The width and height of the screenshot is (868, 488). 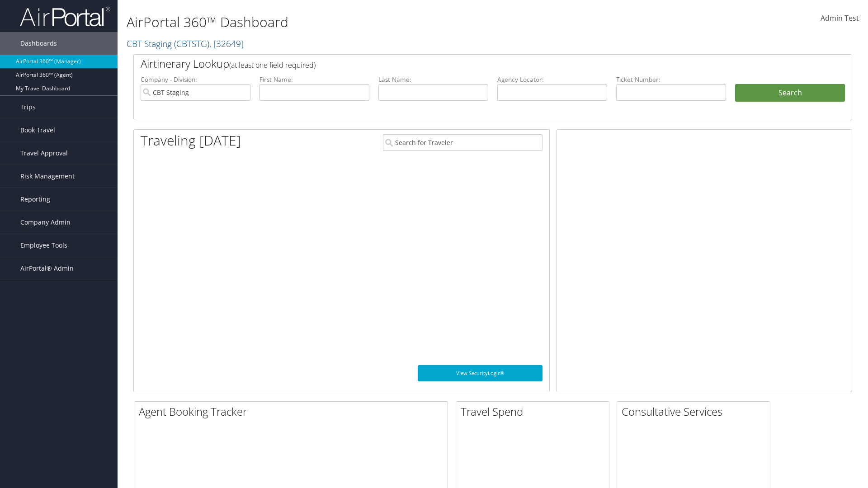 I want to click on span: Book Travel, so click(x=38, y=130).